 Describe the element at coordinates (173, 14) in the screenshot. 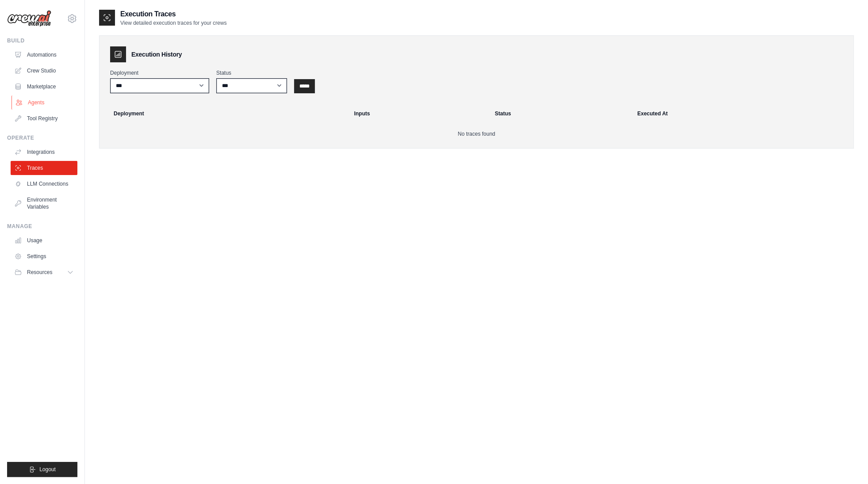

I see `h2: Execution Traces` at that location.